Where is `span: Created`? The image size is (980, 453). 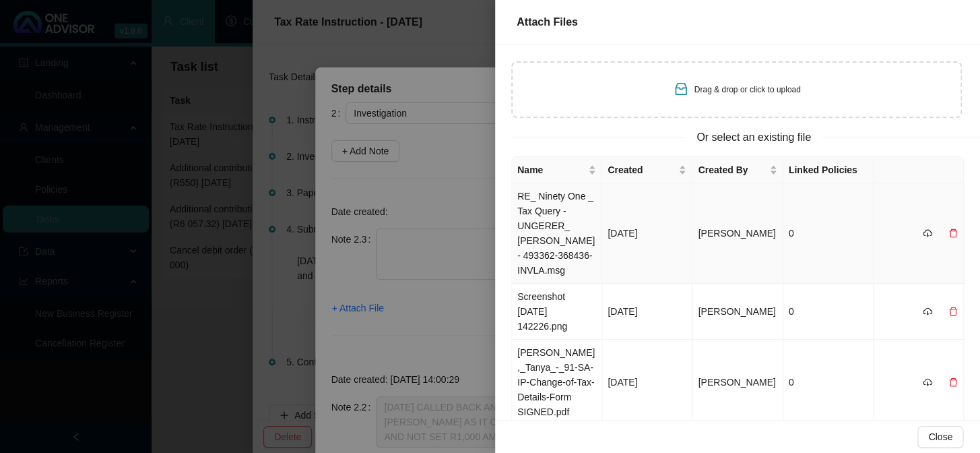 span: Created is located at coordinates (642, 170).